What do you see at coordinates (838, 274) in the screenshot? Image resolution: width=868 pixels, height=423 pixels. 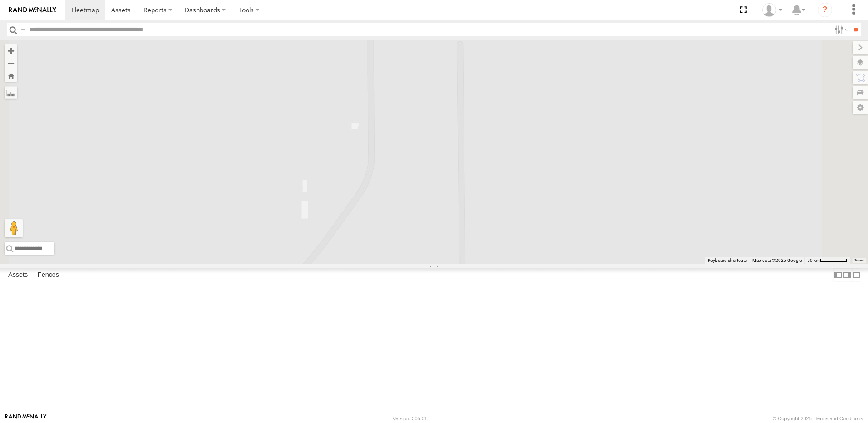 I see `label: Dock Summary Table to the Left` at bounding box center [838, 274].